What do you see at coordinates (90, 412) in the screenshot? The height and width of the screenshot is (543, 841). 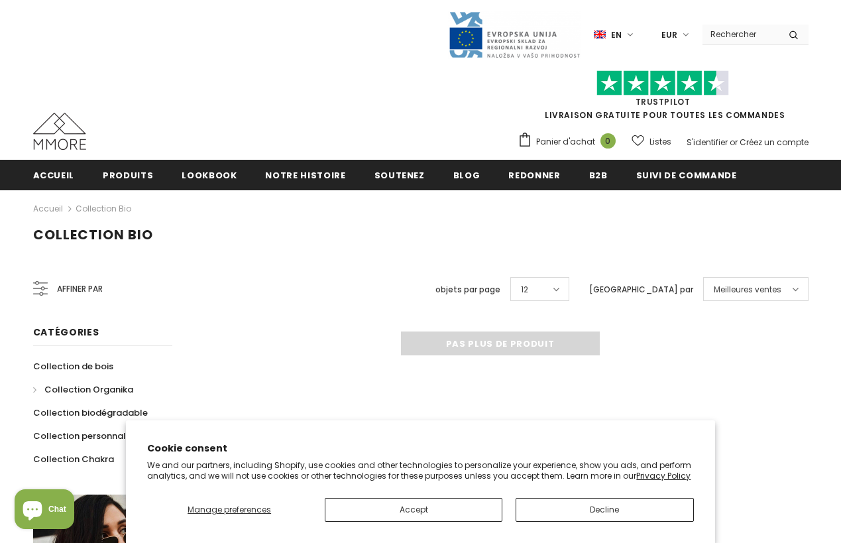 I see `a: Collection biodégradable` at bounding box center [90, 412].